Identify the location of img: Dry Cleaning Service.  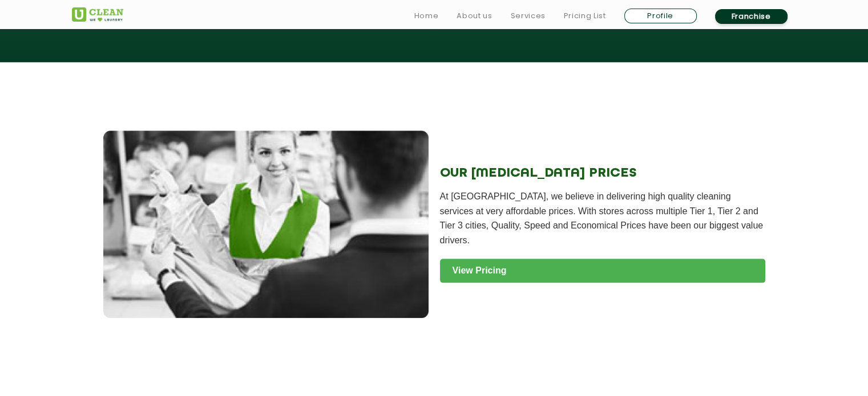
(266, 224).